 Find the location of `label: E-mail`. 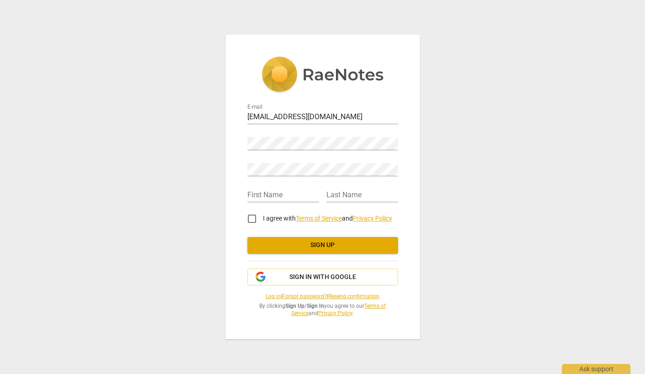

label: E-mail is located at coordinates (255, 107).